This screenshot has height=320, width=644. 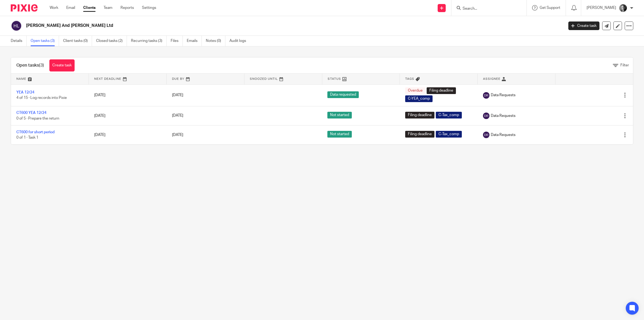 What do you see at coordinates (54, 8) in the screenshot?
I see `a: Work` at bounding box center [54, 8].